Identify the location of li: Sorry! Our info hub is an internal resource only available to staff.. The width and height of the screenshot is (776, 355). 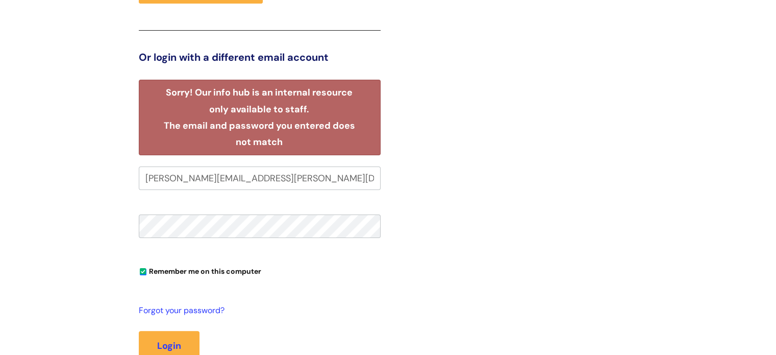
(259, 101).